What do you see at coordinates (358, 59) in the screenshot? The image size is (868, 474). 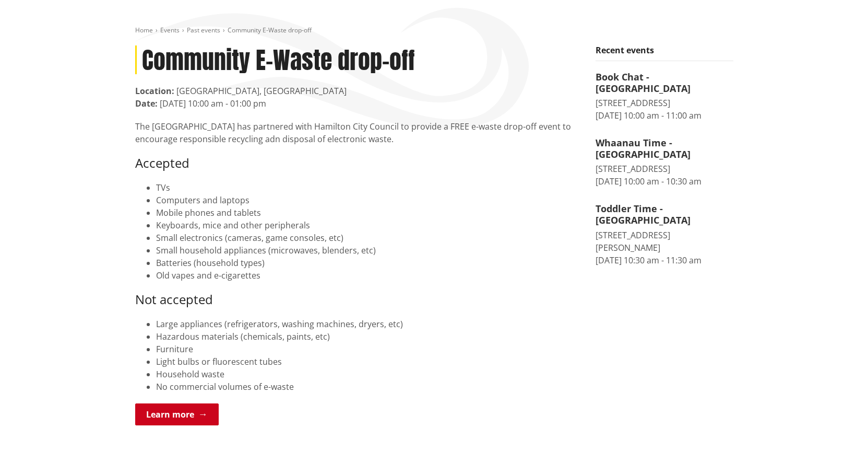 I see `h1: Community E-Waste drop-off` at bounding box center [358, 59].